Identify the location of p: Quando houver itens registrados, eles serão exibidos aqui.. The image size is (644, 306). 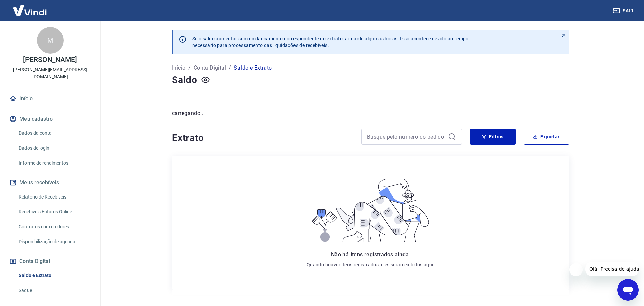
(371, 265).